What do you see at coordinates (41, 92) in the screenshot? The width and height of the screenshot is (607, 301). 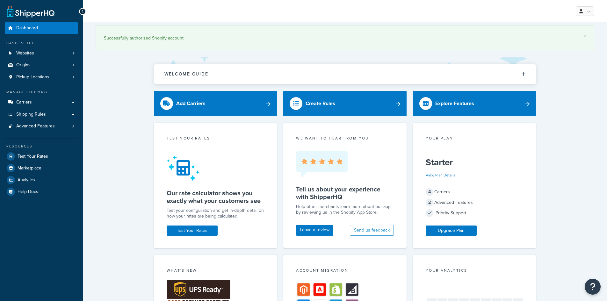 I see `div: Manage Shipping` at bounding box center [41, 92].